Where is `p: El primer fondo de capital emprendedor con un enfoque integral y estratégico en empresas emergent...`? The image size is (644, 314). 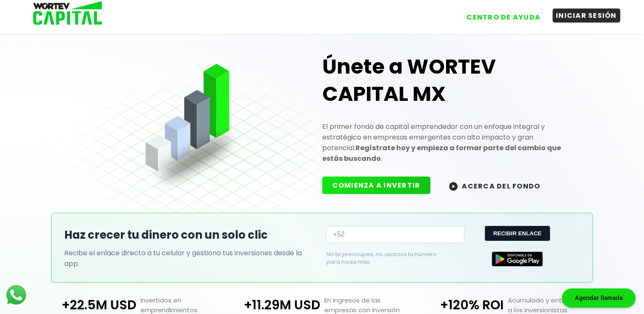 p: El primer fondo de capital emprendedor con un enfoque integral y estratégico en empresas emergent... is located at coordinates (451, 142).